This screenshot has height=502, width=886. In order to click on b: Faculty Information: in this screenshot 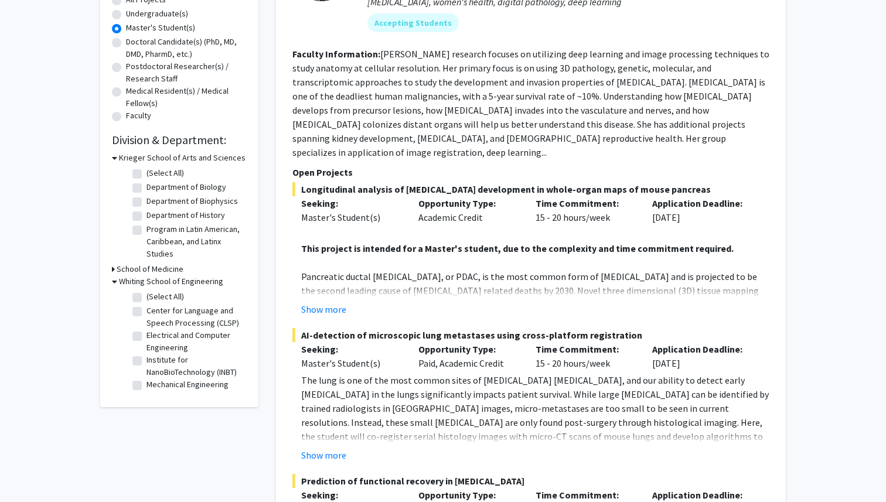, I will do `click(336, 54)`.